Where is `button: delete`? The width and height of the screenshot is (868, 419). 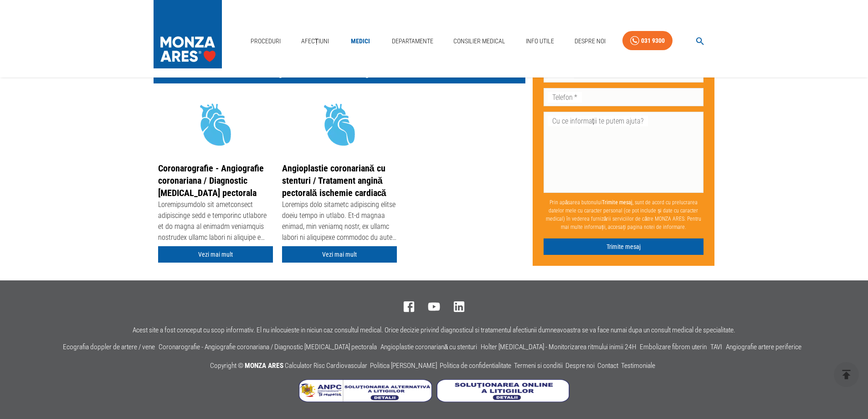
button: delete is located at coordinates (846, 374).